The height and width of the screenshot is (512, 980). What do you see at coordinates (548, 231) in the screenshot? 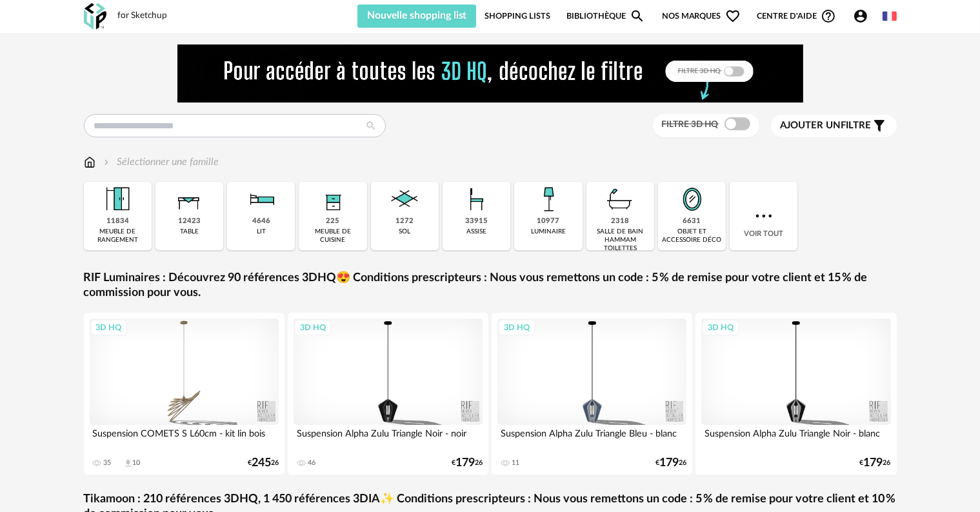
I see `div: luminaire` at bounding box center [548, 231].